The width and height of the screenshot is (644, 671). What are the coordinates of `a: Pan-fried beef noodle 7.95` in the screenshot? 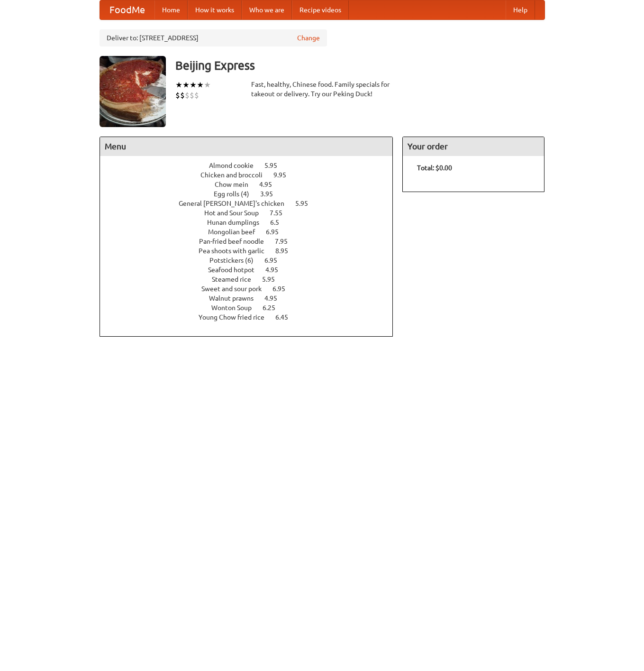 It's located at (252, 242).